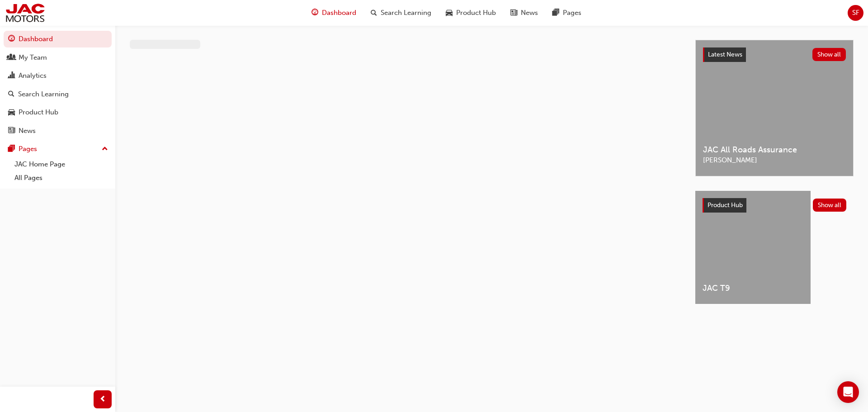 This screenshot has height=412, width=868. Describe the element at coordinates (774, 205) in the screenshot. I see `a: Product HubShow all` at that location.